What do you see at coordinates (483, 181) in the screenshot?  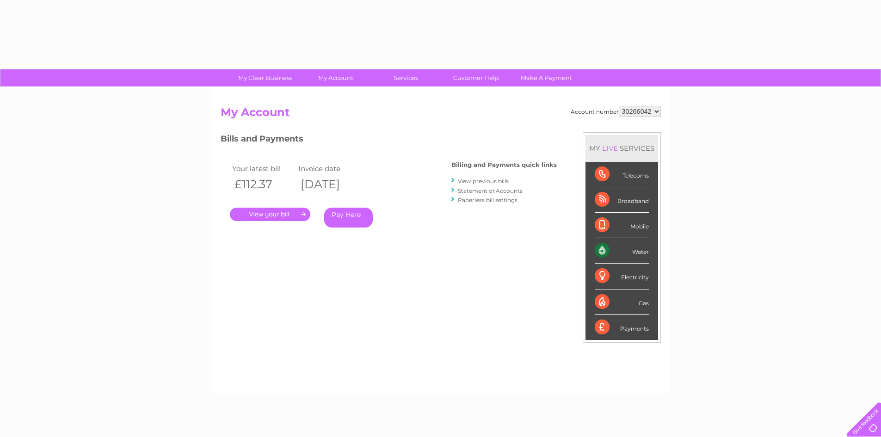 I see `a: View previous bills` at bounding box center [483, 181].